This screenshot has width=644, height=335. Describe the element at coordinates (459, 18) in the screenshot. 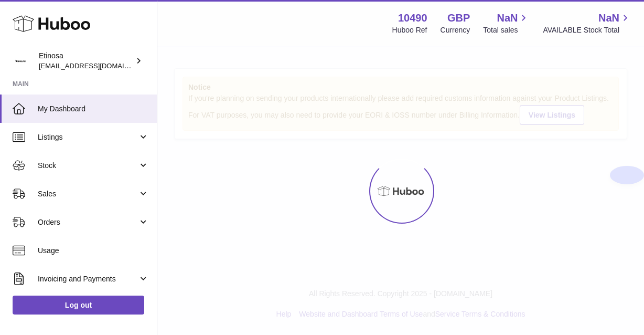

I see `strong: GBP` at that location.